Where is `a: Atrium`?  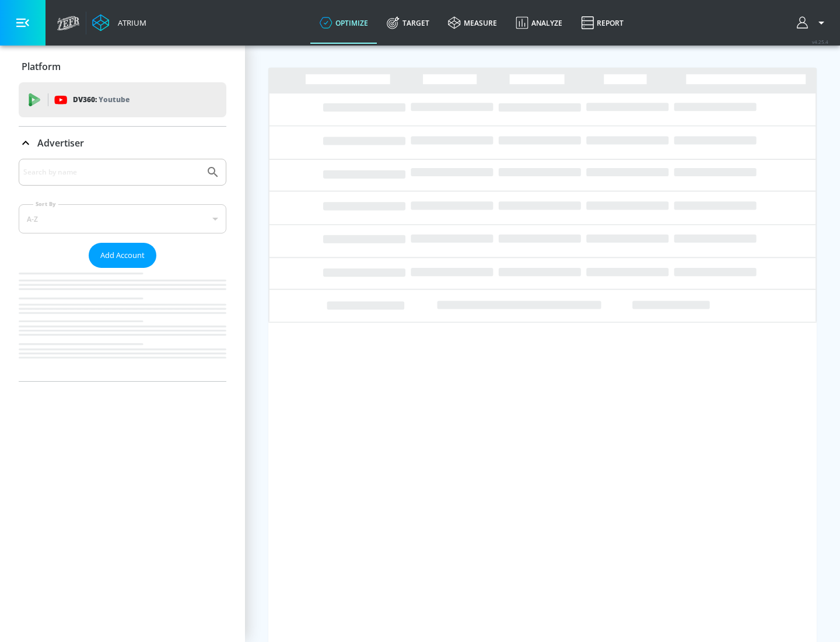
a: Atrium is located at coordinates (119, 23).